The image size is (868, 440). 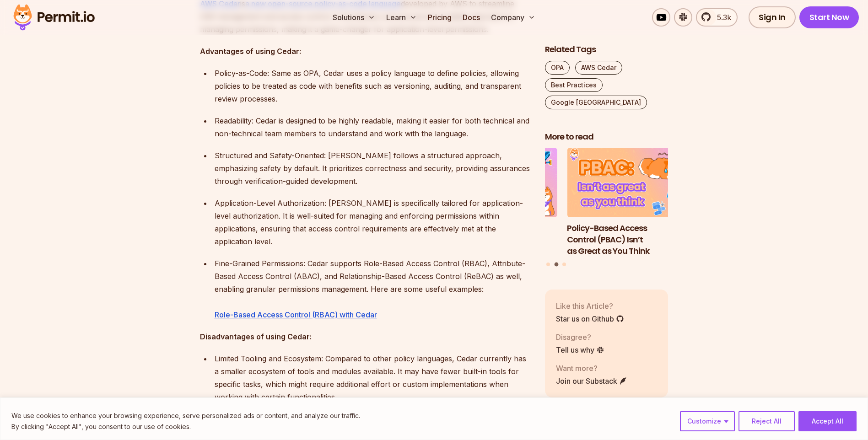 I want to click on p: Want more?, so click(x=592, y=368).